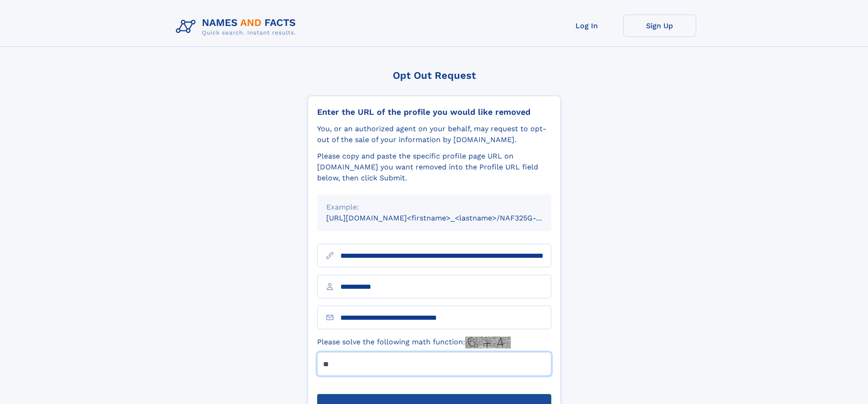 The height and width of the screenshot is (404, 868). I want to click on div: Opt Out Request, so click(434, 75).